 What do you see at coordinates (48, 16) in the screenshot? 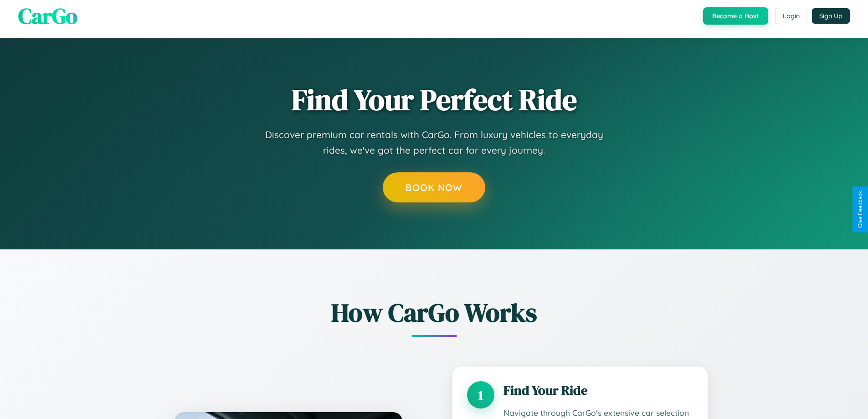
I see `span: CarGo` at bounding box center [48, 16].